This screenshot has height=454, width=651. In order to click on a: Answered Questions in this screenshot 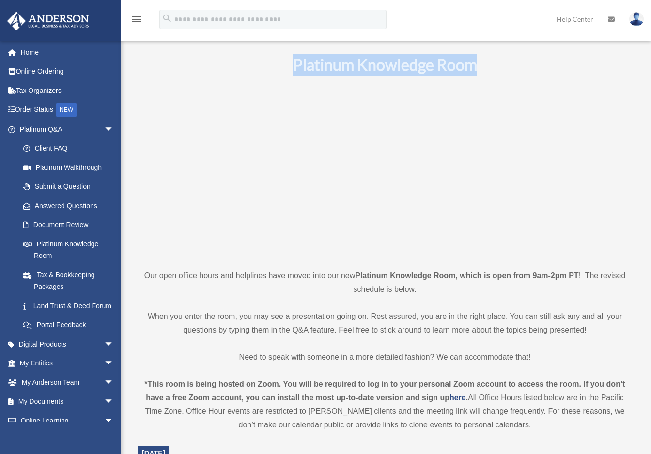, I will do `click(71, 206)`.